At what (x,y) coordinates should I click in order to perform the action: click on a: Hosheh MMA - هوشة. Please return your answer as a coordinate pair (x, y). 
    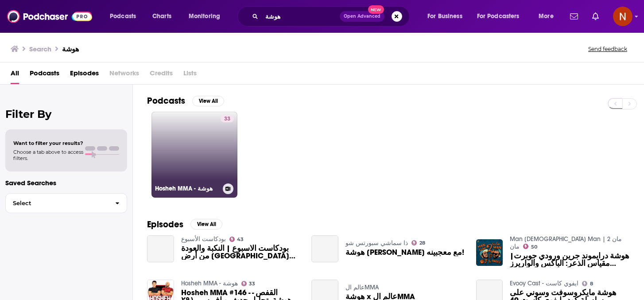
    Looking at the image, I should click on (210, 283).